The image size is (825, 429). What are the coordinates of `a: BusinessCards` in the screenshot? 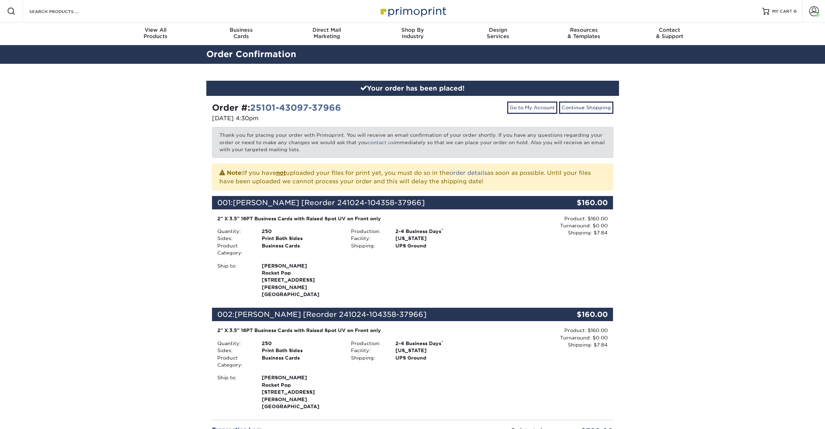 It's located at (241, 34).